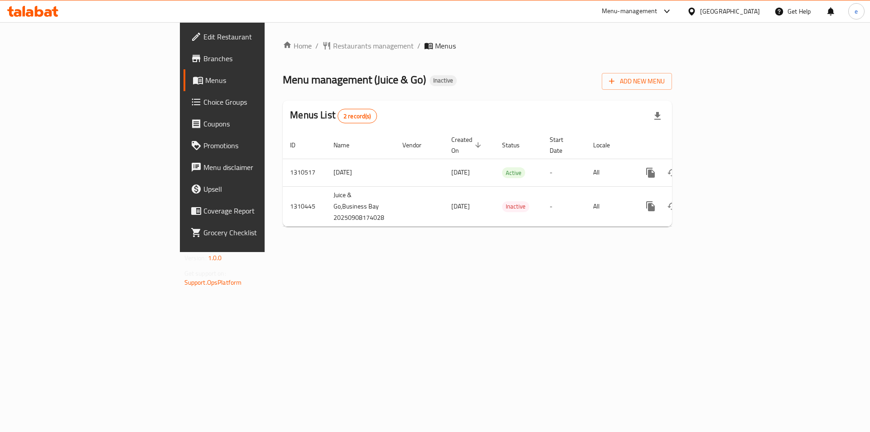 This screenshot has width=870, height=432. I want to click on div: Export file, so click(657, 116).